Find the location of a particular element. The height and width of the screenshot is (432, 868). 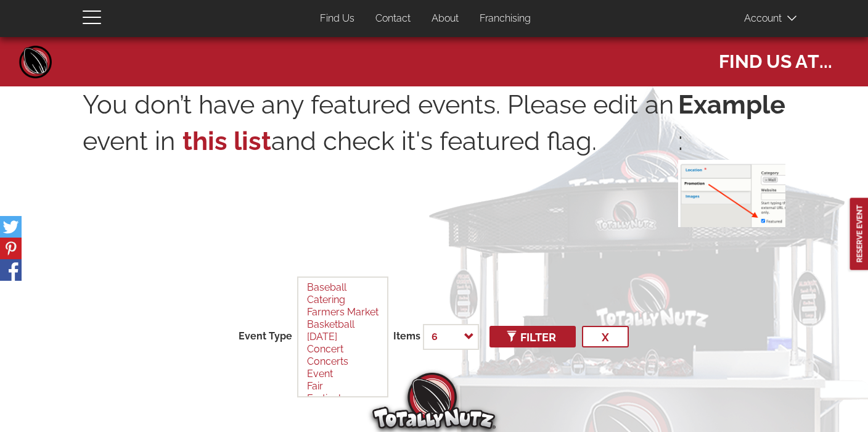

a: Find Us is located at coordinates (337, 19).